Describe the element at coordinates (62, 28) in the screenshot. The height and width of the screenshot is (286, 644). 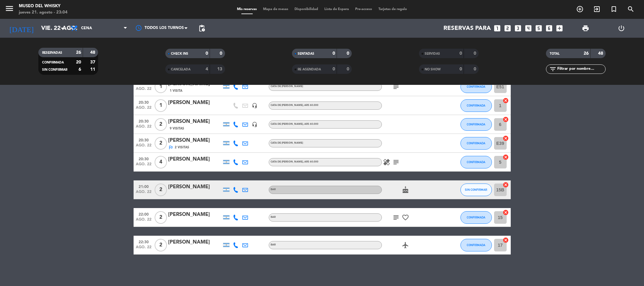
I see `i: arrow_drop_down` at that location.